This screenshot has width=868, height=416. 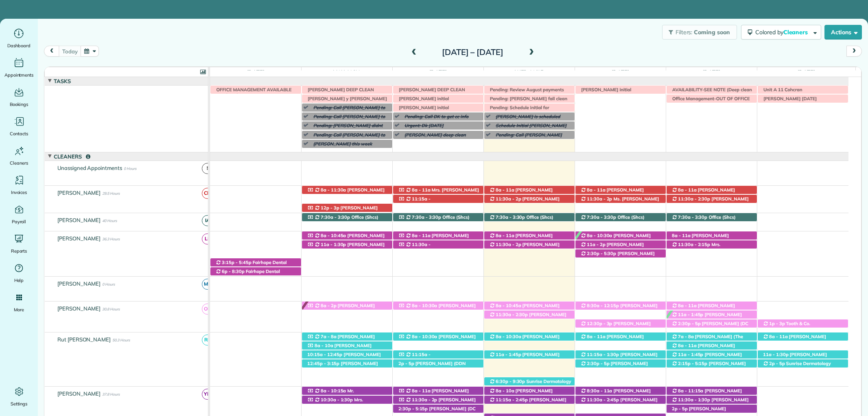 What do you see at coordinates (121, 340) in the screenshot?
I see `span: 50.3 Hours` at bounding box center [121, 340].